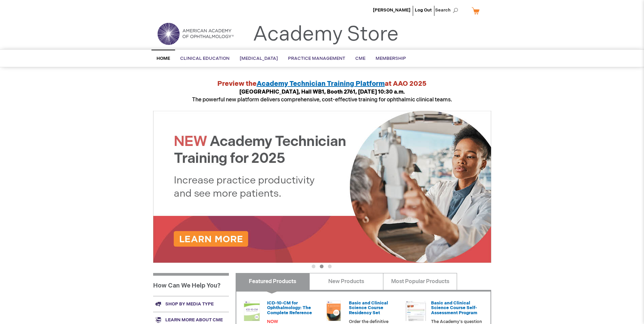  What do you see at coordinates (252, 311) in the screenshot?
I see `img: 0120008u_42.png` at bounding box center [252, 311].